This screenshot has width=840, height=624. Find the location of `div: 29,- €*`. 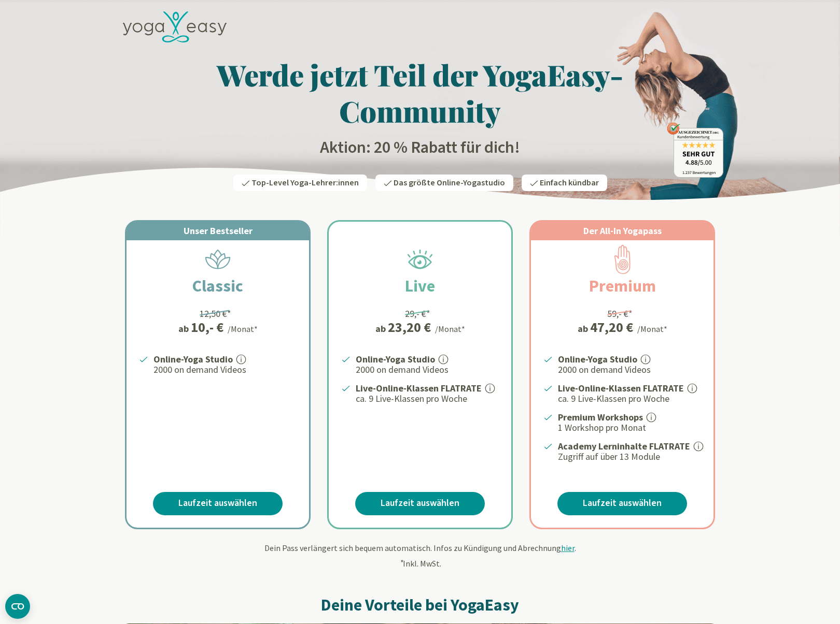

div: 29,- €* is located at coordinates (417, 313).